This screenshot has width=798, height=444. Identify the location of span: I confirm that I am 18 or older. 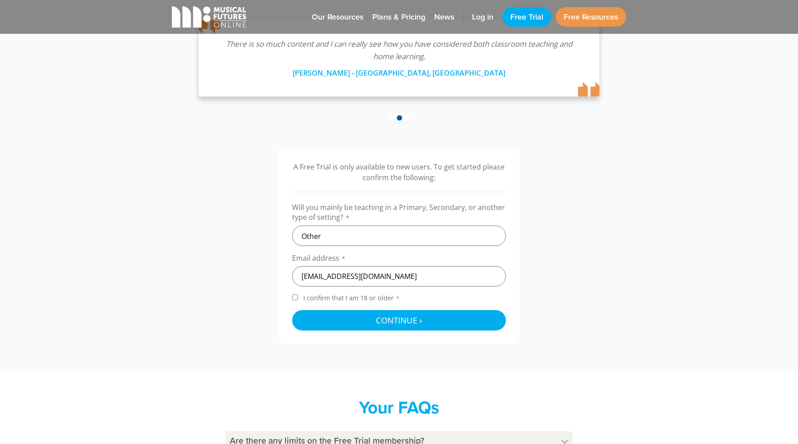
(351, 298).